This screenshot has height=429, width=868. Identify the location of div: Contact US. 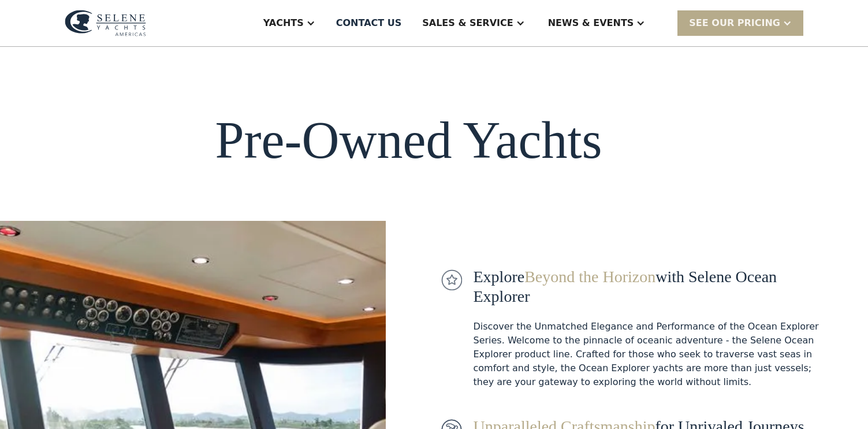
(368, 23).